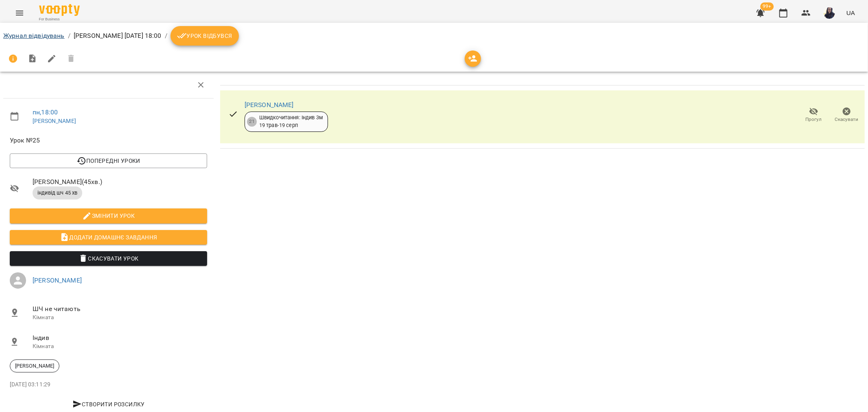 The height and width of the screenshot is (412, 868). Describe the element at coordinates (108, 259) in the screenshot. I see `span: Скасувати Урок` at that location.